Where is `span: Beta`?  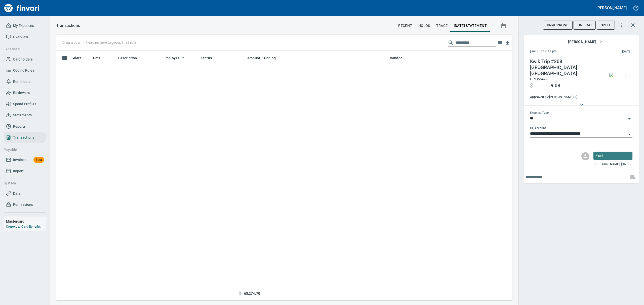 span: Beta is located at coordinates (39, 160).